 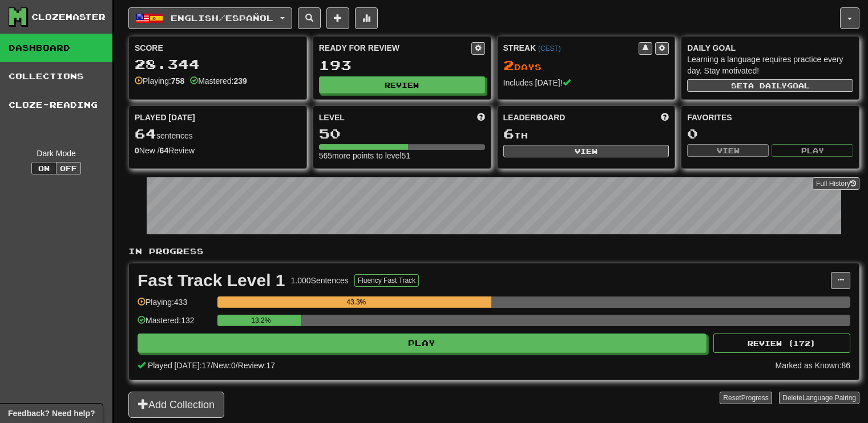 What do you see at coordinates (665, 118) in the screenshot?
I see `span: This week in points, UTC` at bounding box center [665, 118].